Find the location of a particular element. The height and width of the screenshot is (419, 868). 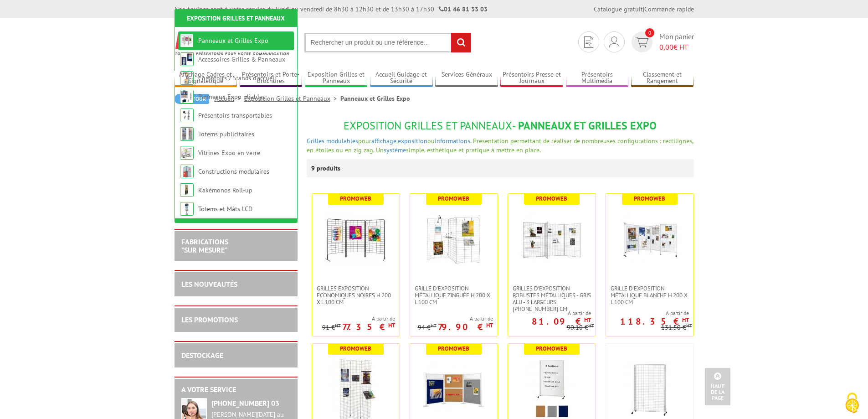

li: Panneaux et Grilles Expo is located at coordinates (375, 98).